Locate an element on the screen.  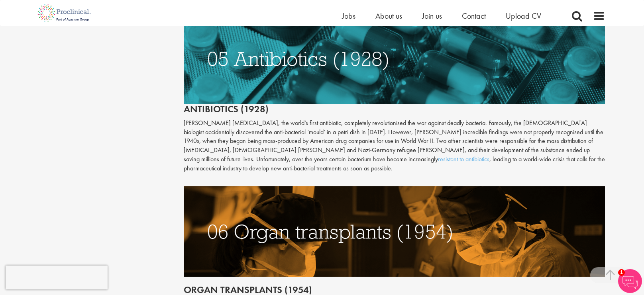
span: 1 is located at coordinates (621, 273).